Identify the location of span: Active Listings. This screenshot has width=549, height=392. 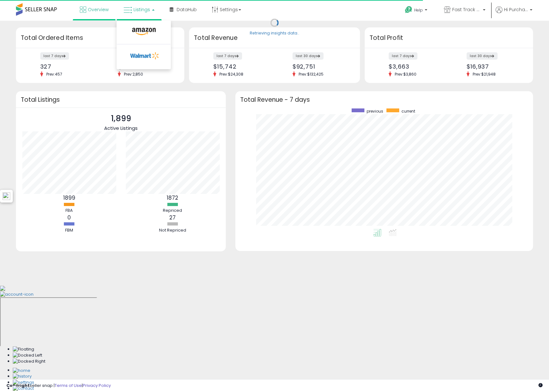
(121, 128).